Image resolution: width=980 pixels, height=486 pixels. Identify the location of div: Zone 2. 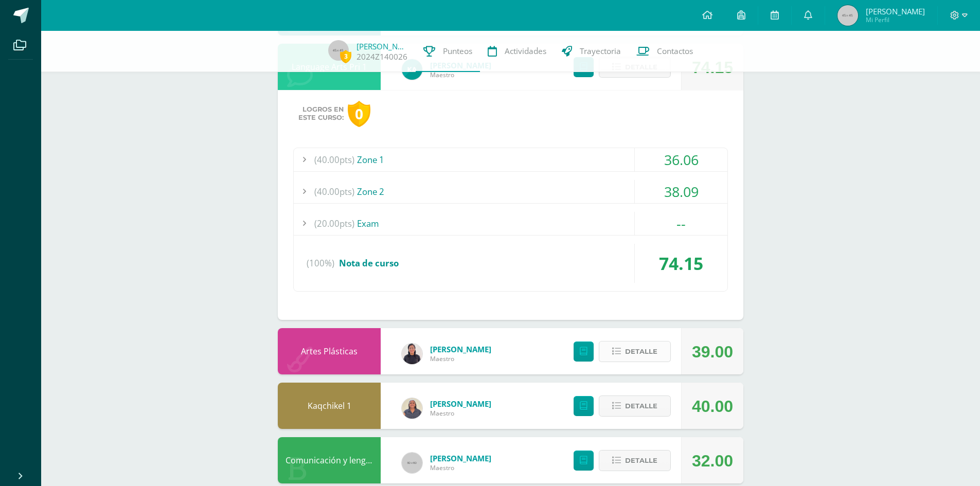
(510, 192).